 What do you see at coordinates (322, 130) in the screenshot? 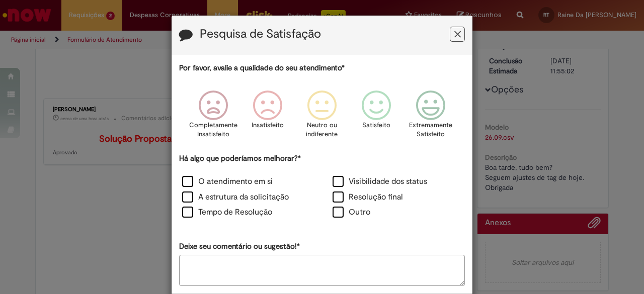
I see `p: Neutro ou indiferente` at bounding box center [322, 130].